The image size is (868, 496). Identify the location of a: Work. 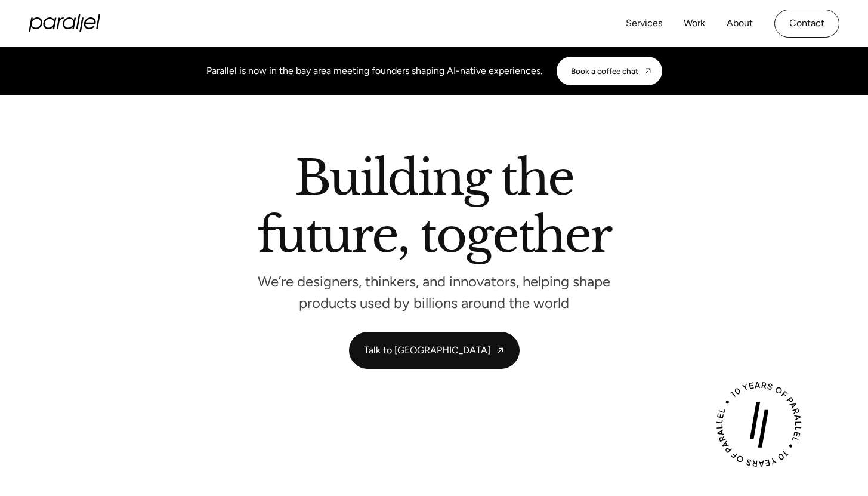
(695, 23).